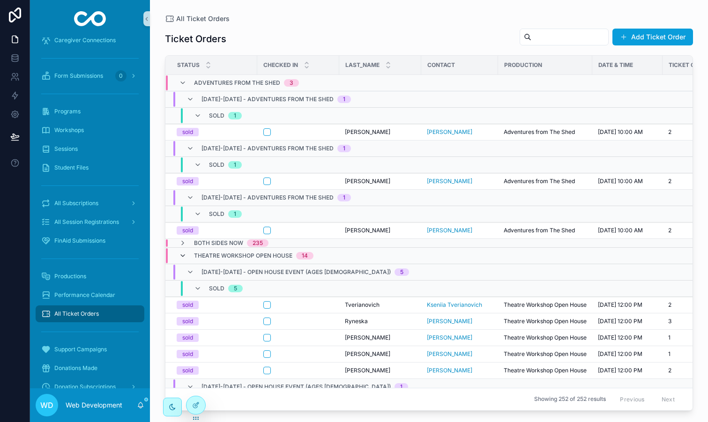 This screenshot has width=708, height=422. I want to click on span: All Session Registrations, so click(87, 222).